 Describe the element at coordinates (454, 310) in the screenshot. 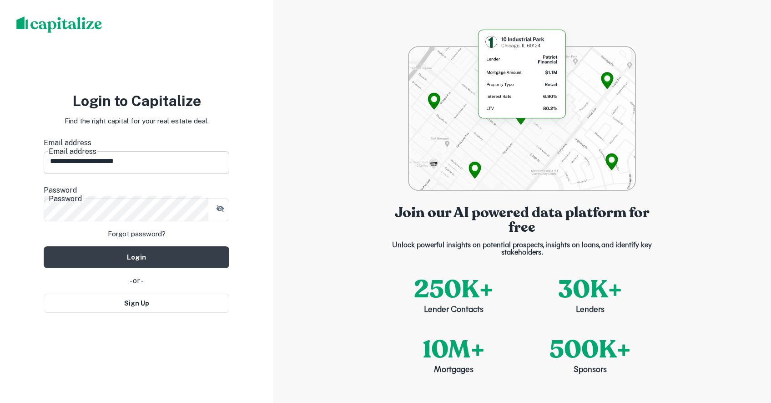

I see `p: Lender Contacts` at that location.